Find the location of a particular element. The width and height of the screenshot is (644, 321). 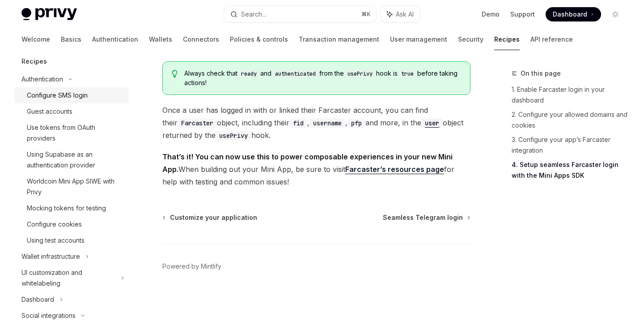

a: Support is located at coordinates (522, 14).